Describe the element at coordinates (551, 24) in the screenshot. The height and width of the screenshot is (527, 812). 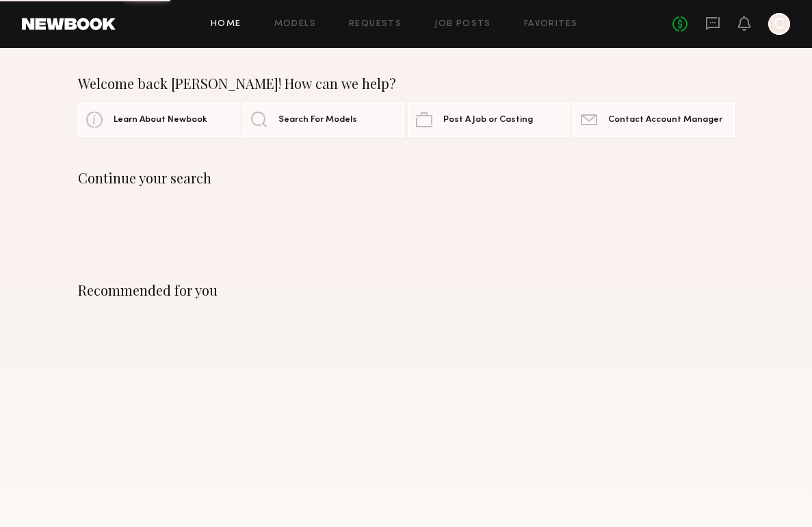
I see `a: Favorites` at that location.